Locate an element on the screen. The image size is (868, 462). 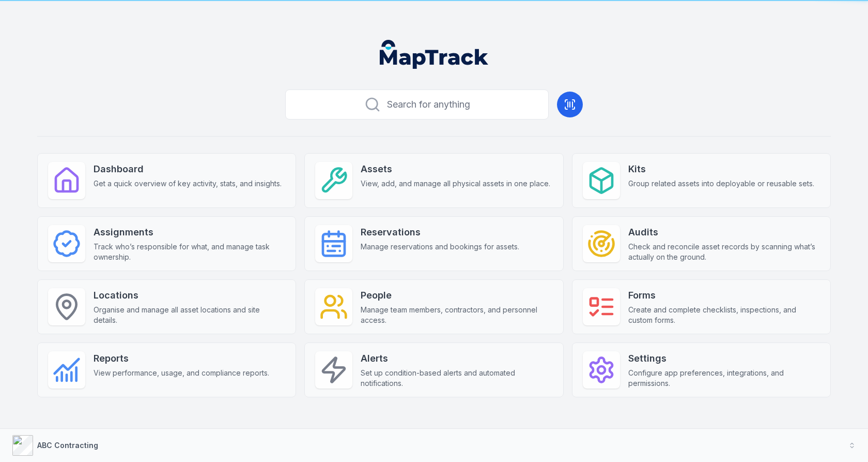
strong: Assets is located at coordinates (455, 169).